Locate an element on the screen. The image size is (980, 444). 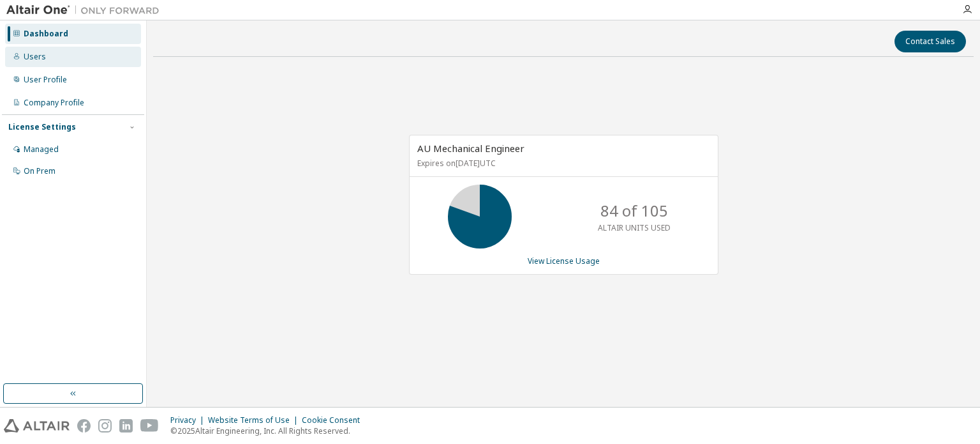
div: User Profile is located at coordinates (45, 80).